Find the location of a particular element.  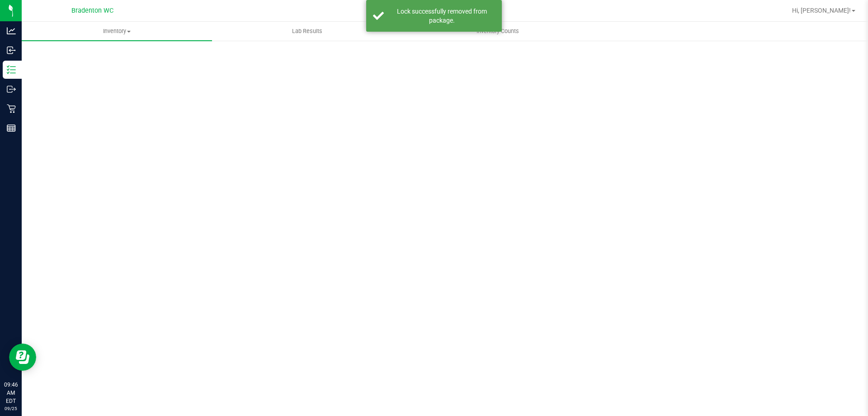

a: Inventory is located at coordinates (116, 32).